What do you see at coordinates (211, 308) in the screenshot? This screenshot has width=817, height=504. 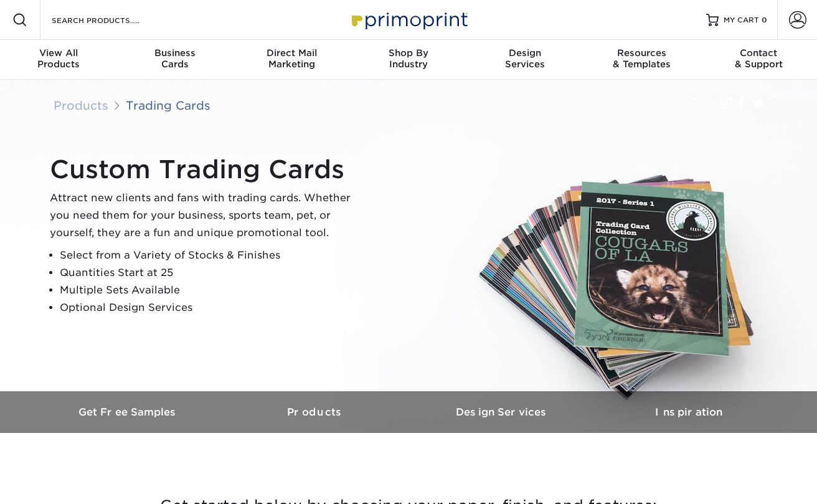 I see `li: Optional Design Services` at bounding box center [211, 308].